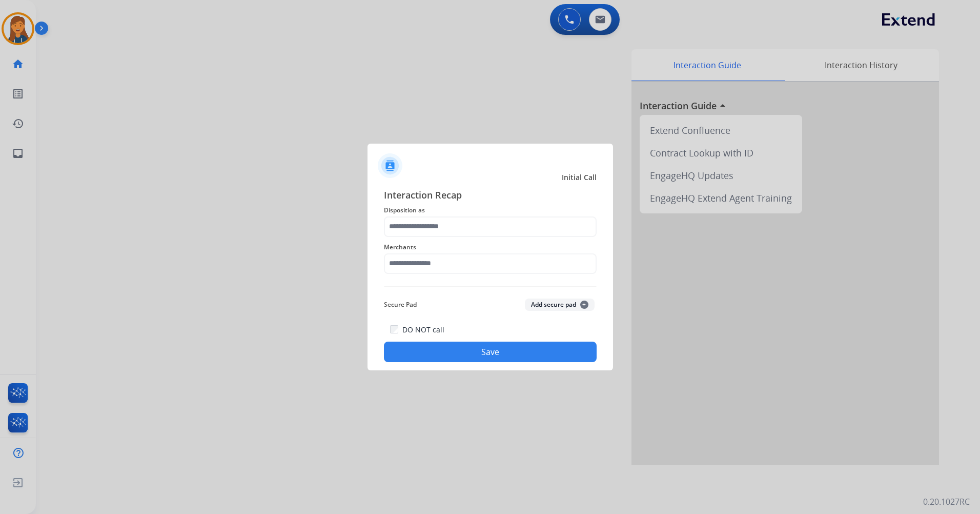 The width and height of the screenshot is (980, 514). What do you see at coordinates (560, 305) in the screenshot?
I see `button: Add secure pad+` at bounding box center [560, 305].